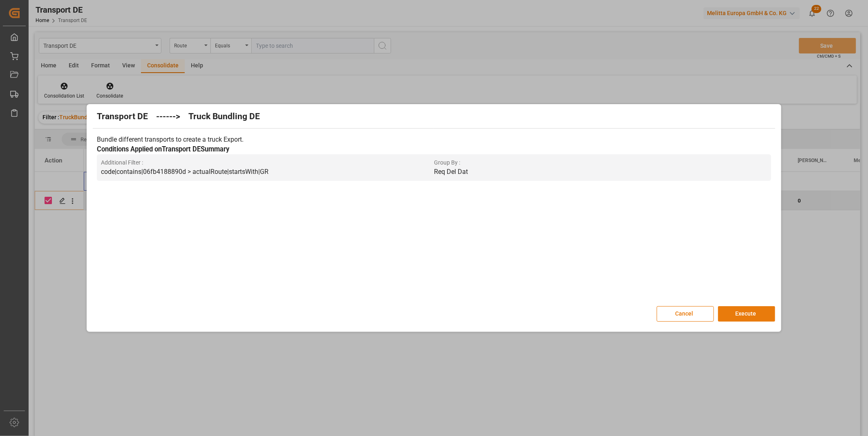  What do you see at coordinates (267, 162) in the screenshot?
I see `span: Additional Filter :` at bounding box center [267, 162].